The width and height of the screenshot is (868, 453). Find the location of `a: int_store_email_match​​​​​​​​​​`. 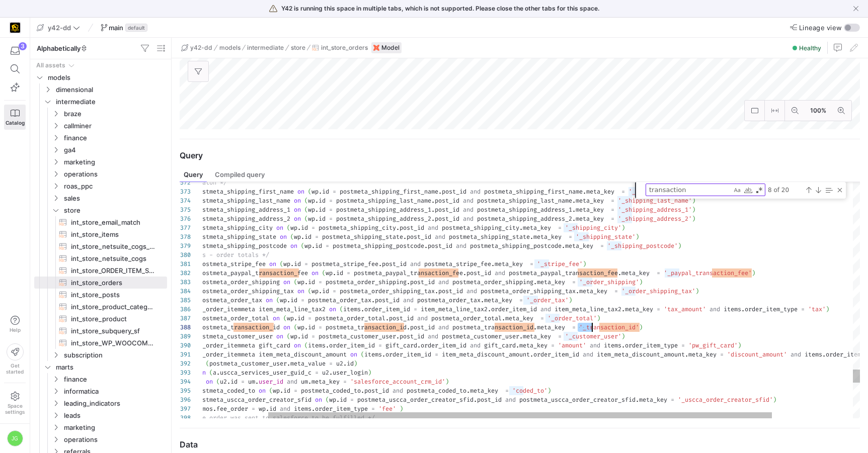

a: int_store_email_match​​​​​​​​​​ is located at coordinates (100, 222).